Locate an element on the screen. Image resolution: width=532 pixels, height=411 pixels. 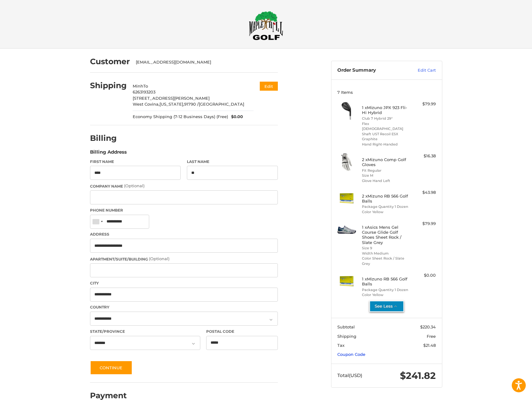
span: $220.34 is located at coordinates (428, 327).